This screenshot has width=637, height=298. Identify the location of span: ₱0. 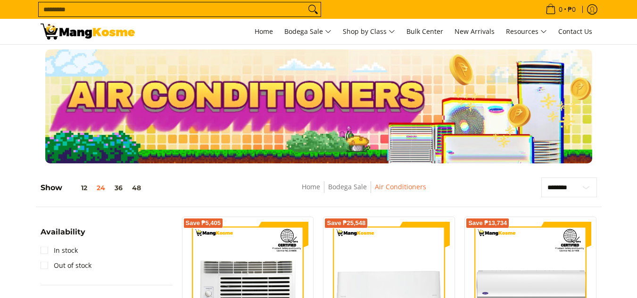
(571, 9).